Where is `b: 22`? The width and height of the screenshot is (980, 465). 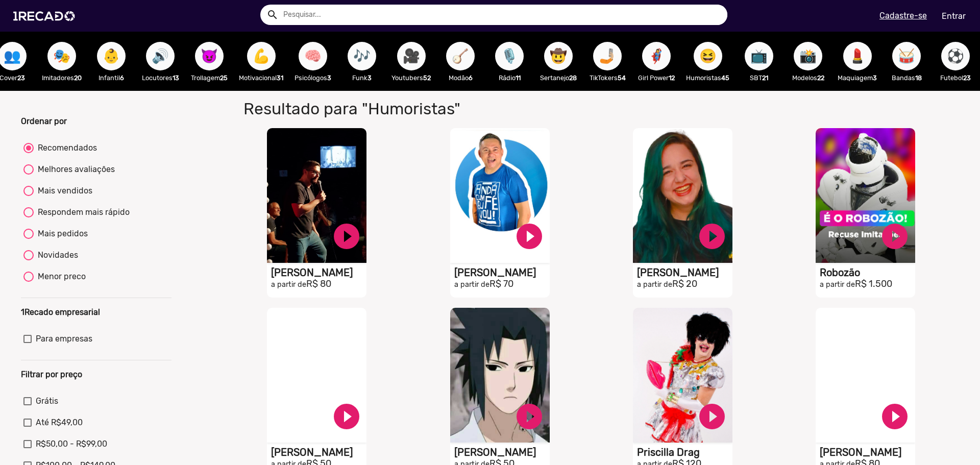 b: 22 is located at coordinates (820, 77).